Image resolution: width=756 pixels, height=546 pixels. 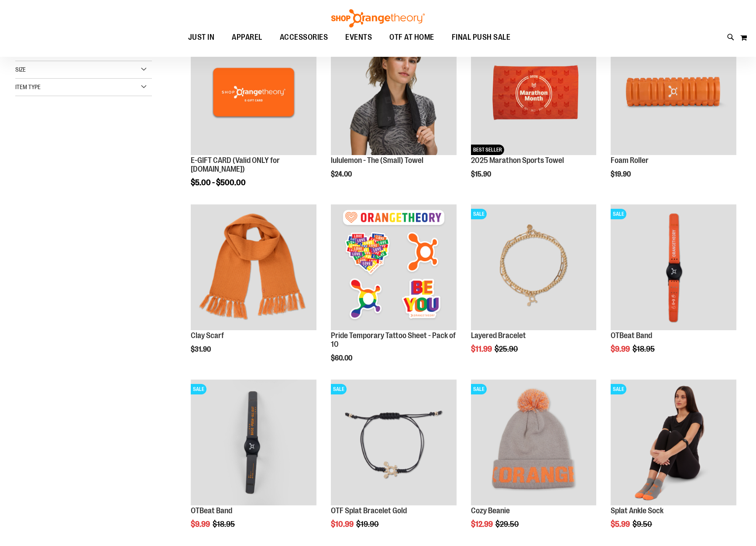 I want to click on span: $60.00, so click(x=342, y=358).